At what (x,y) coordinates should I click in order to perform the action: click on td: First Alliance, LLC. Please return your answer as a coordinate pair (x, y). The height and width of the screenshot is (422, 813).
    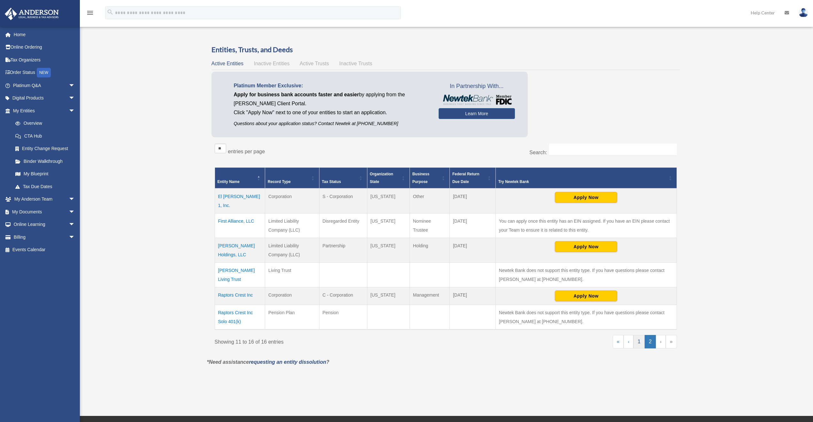
    Looking at the image, I should click on (240, 225).